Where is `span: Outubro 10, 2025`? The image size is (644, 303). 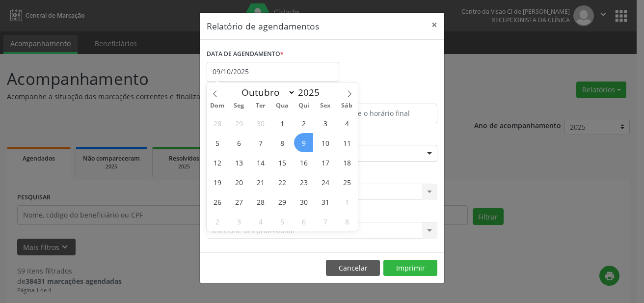 span: Outubro 10, 2025 is located at coordinates (325, 142).